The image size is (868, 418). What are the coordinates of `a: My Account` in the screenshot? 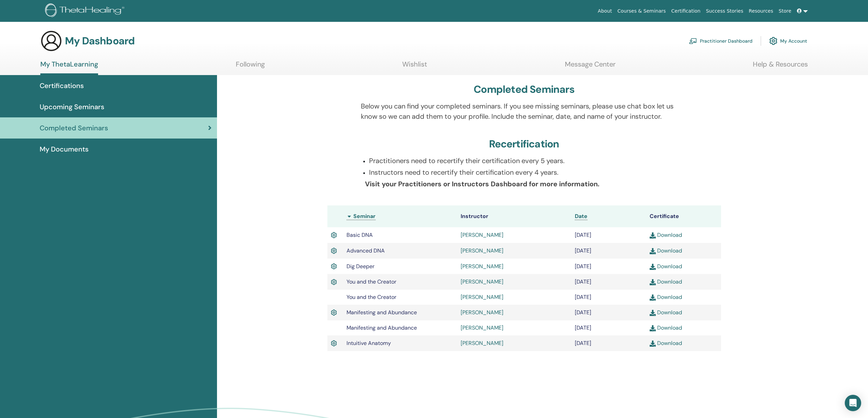 It's located at (788, 41).